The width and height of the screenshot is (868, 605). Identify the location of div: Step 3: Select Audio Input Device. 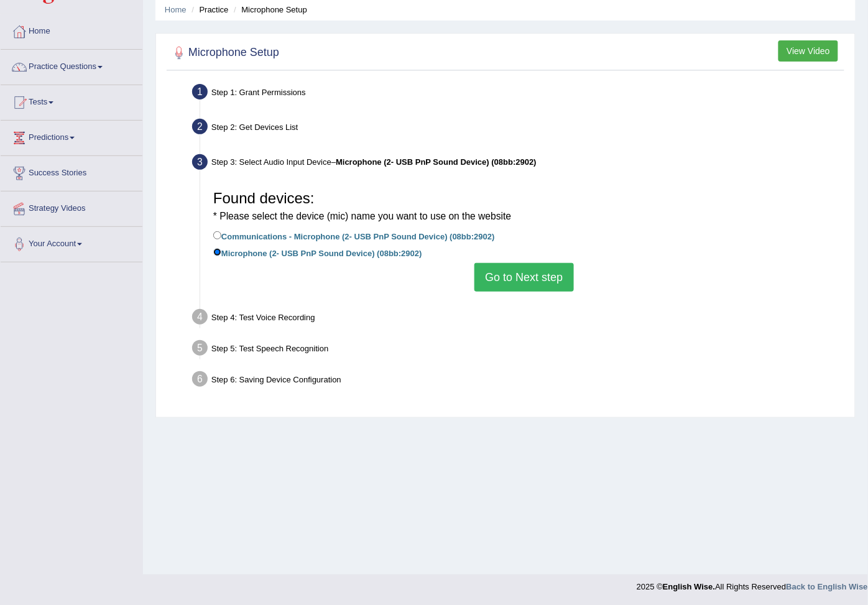
(518, 164).